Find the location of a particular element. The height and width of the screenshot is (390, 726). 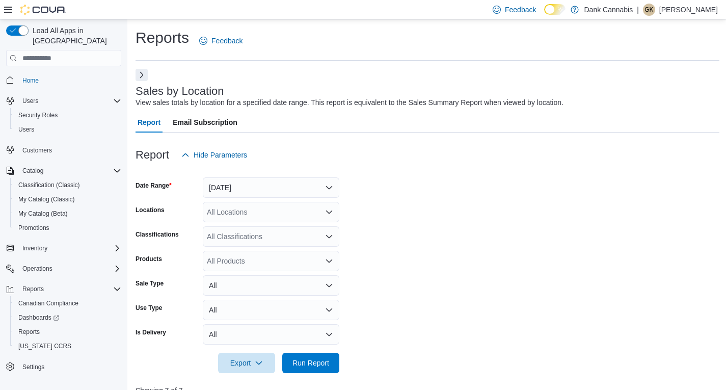

a: Home is located at coordinates (31, 80).